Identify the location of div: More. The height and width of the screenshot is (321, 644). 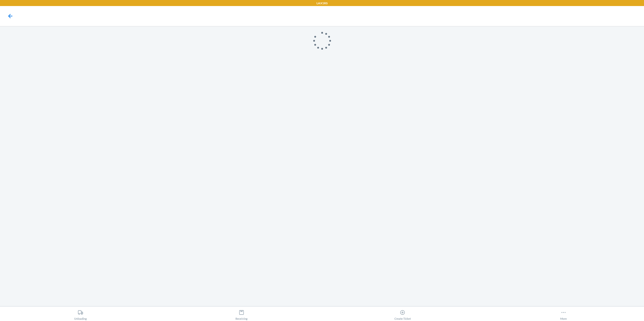
(564, 314).